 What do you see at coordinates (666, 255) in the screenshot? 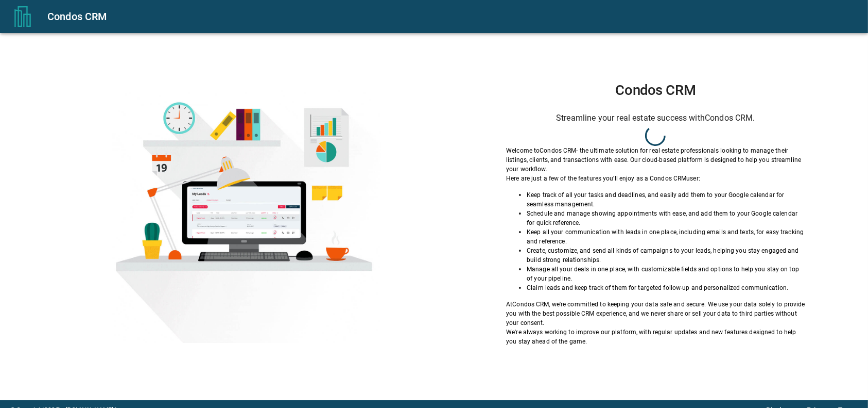
I see `p: Create, customize, and send all kinds of campaigns to your leads, helping you stay engaged and bu...` at bounding box center [666, 255].